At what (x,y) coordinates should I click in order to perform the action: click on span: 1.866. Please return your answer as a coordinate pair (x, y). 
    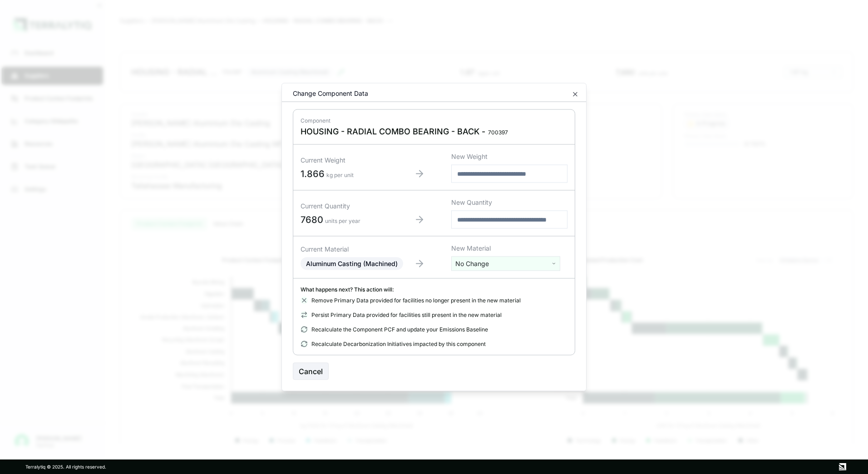
    Looking at the image, I should click on (312, 173).